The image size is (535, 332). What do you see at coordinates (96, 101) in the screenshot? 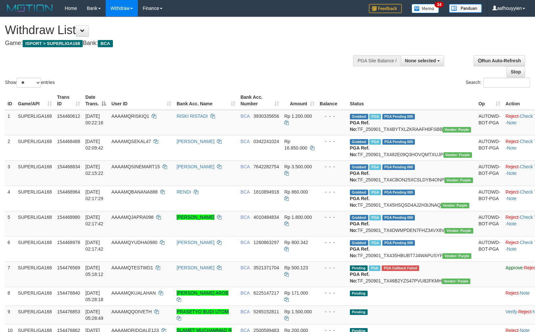
I see `th: Date Trans.: activate to sort column descending` at bounding box center [96, 101].